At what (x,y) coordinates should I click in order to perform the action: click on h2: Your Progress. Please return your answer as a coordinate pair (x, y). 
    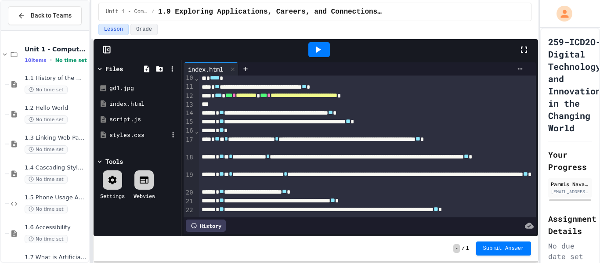
    Looking at the image, I should click on (570, 161).